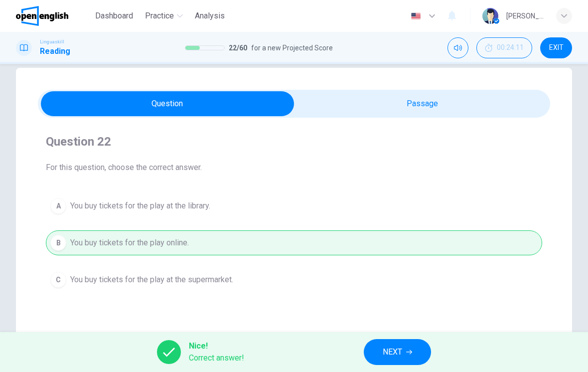 Image resolution: width=588 pixels, height=372 pixels. Describe the element at coordinates (292, 48) in the screenshot. I see `span: for a new Projected Score` at that location.